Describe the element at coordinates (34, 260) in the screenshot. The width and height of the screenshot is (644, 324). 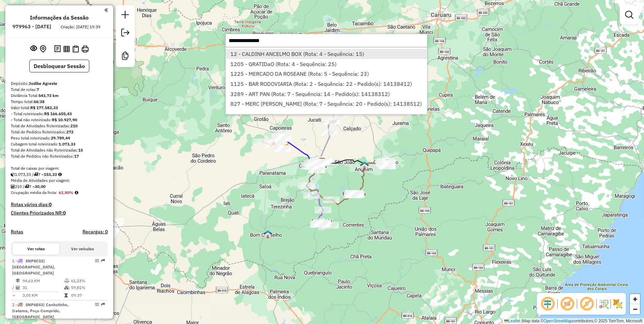
I see `span: SNP8C02` at that location.